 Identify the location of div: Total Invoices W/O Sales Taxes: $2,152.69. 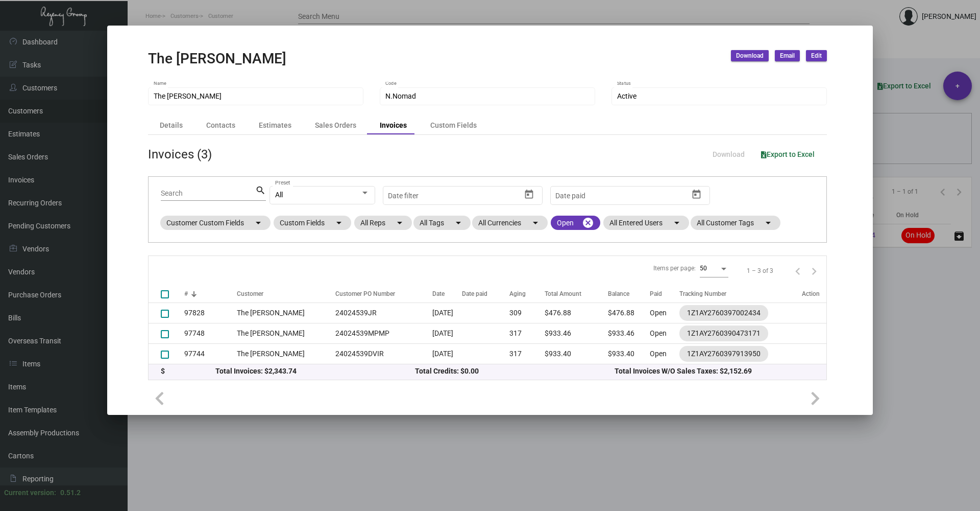
(714, 371).